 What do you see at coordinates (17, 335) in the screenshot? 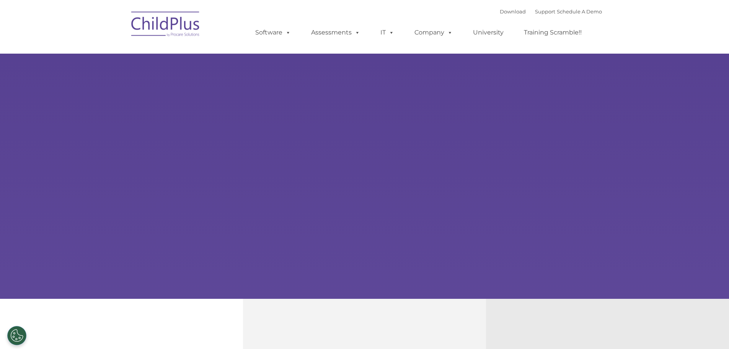
I see `button: Cookies Settings` at bounding box center [17, 335].